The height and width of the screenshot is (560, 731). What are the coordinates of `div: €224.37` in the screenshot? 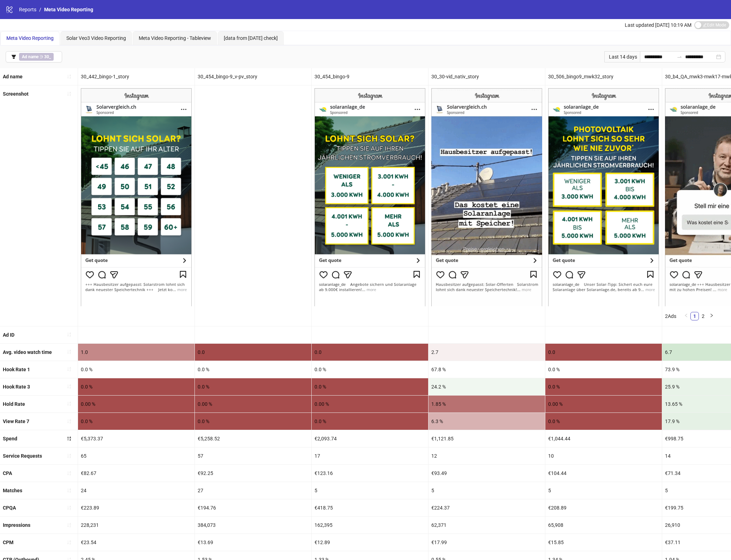 It's located at (487, 508).